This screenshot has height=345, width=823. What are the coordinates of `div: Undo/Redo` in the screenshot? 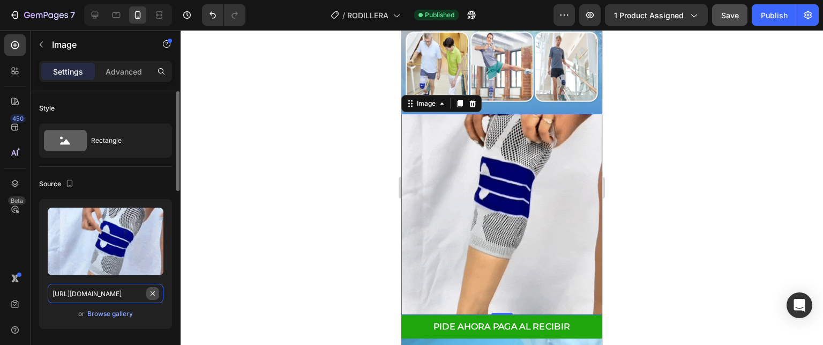 It's located at (224, 15).